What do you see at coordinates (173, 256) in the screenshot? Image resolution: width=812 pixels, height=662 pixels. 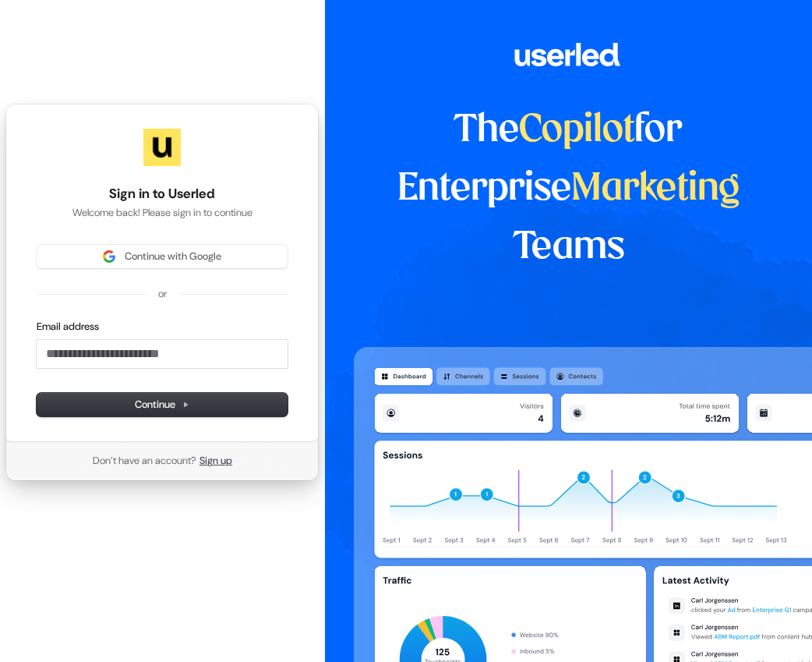 I see `span: Continue with Google` at bounding box center [173, 256].